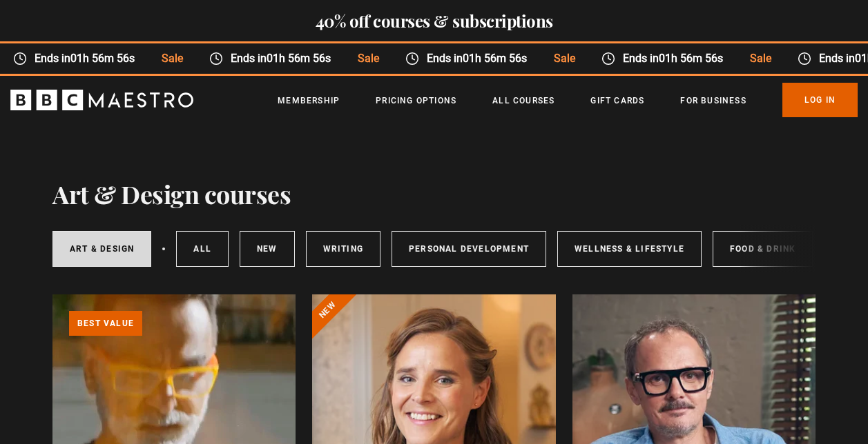 Image resolution: width=868 pixels, height=444 pixels. Describe the element at coordinates (267, 249) in the screenshot. I see `a: New` at that location.